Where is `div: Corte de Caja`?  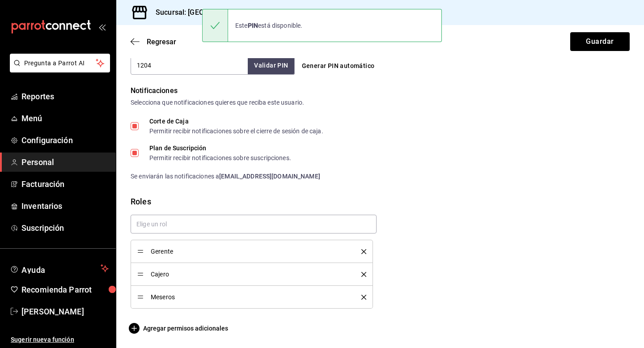 div: Corte de Caja is located at coordinates (236, 121).